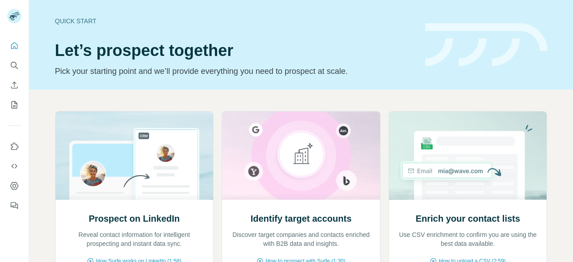 The width and height of the screenshot is (573, 262). Describe the element at coordinates (14, 186) in the screenshot. I see `button: Dashboard` at that location.